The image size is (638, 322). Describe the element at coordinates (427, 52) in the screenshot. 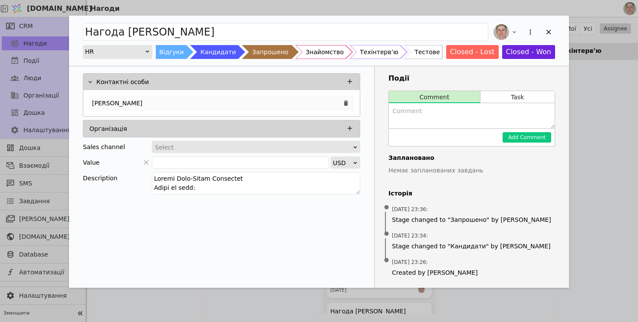

I see `div: Тестове` at that location.